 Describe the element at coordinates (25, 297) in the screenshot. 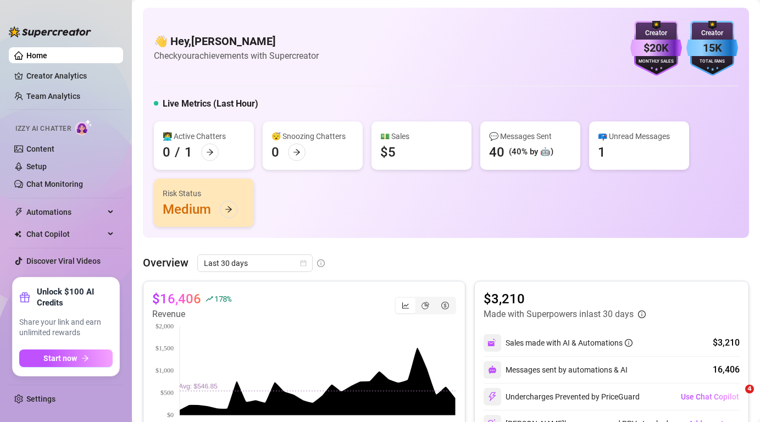

I see `span: gift` at that location.